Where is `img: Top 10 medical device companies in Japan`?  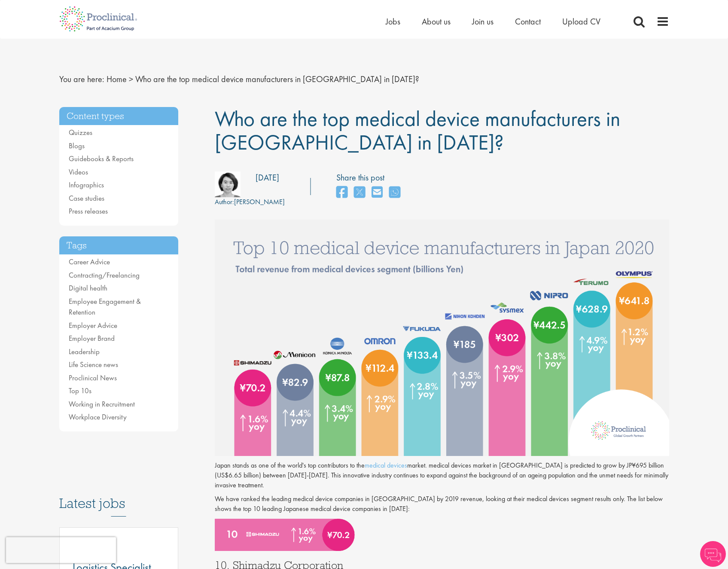
img: Top 10 medical device companies in Japan is located at coordinates (442, 337).